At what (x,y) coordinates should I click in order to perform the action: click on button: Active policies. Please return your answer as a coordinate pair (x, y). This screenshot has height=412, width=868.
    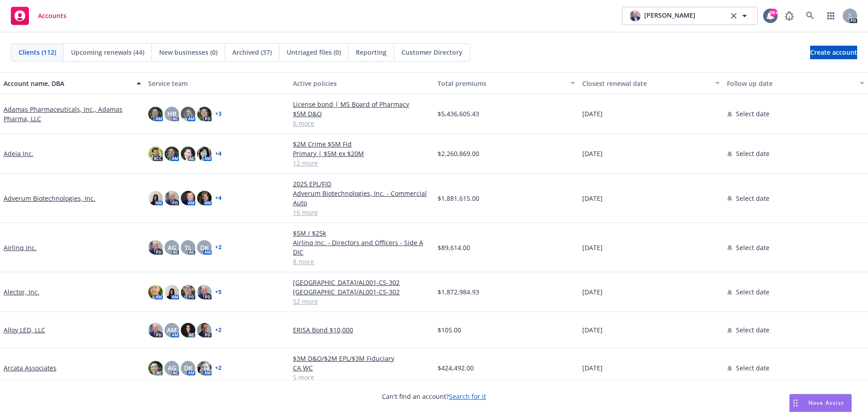
    Looking at the image, I should click on (361, 83).